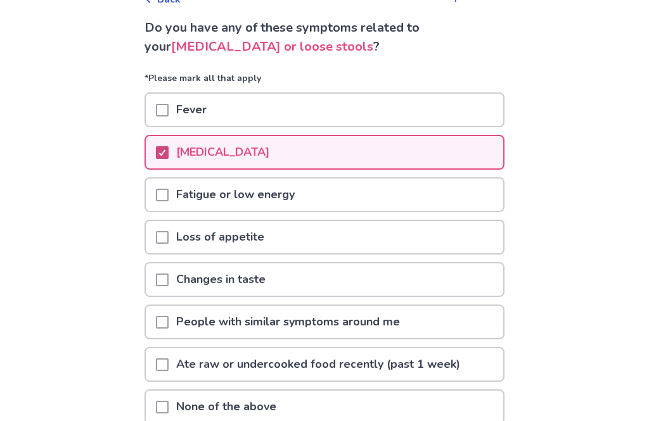  Describe the element at coordinates (235, 194) in the screenshot. I see `p: Fatigue or low energy` at that location.